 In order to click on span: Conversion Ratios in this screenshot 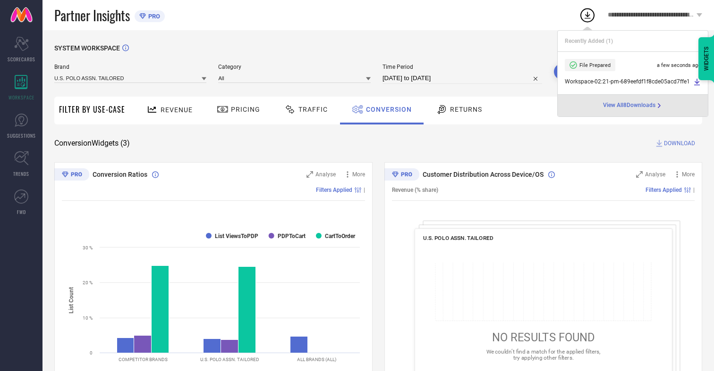, I will do `click(120, 175)`.